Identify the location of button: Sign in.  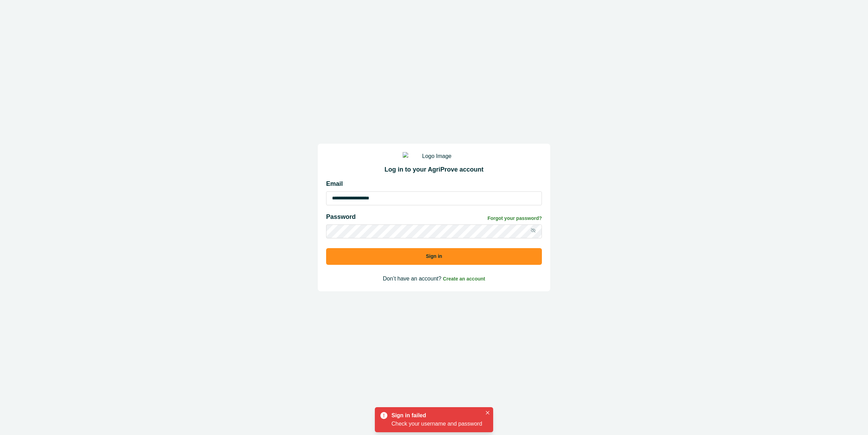
(434, 256).